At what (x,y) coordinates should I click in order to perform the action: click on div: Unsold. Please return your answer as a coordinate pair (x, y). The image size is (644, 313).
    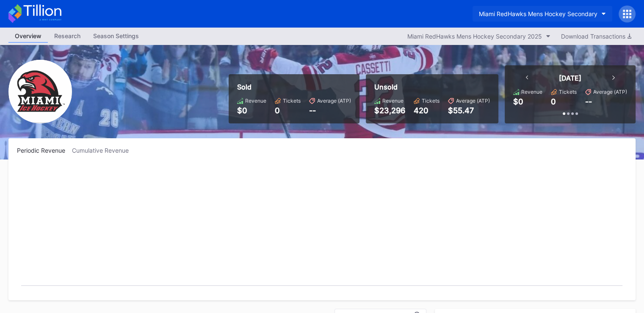
    Looking at the image, I should click on (432, 87).